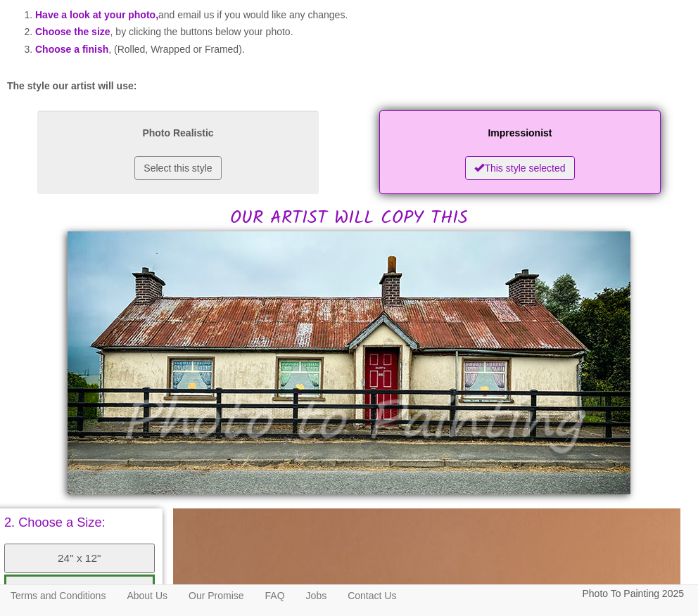 Image resolution: width=698 pixels, height=616 pixels. Describe the element at coordinates (178, 133) in the screenshot. I see `p: Photo Realistic` at that location.